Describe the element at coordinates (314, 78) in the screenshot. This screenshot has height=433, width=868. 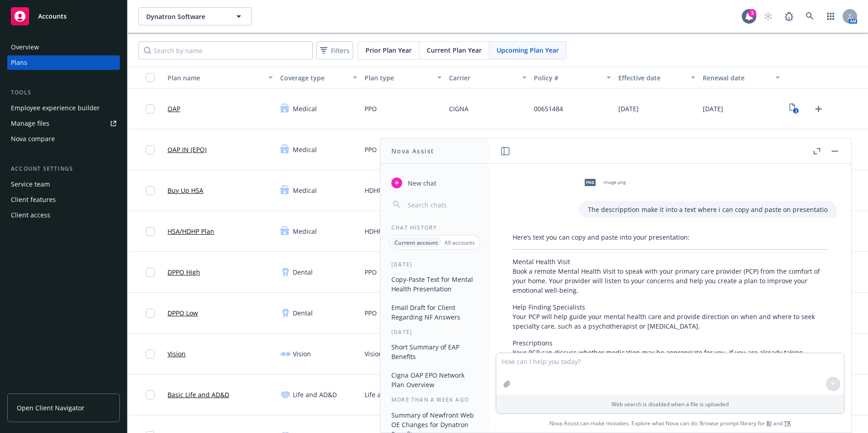
I see `div: Coverage type` at that location.